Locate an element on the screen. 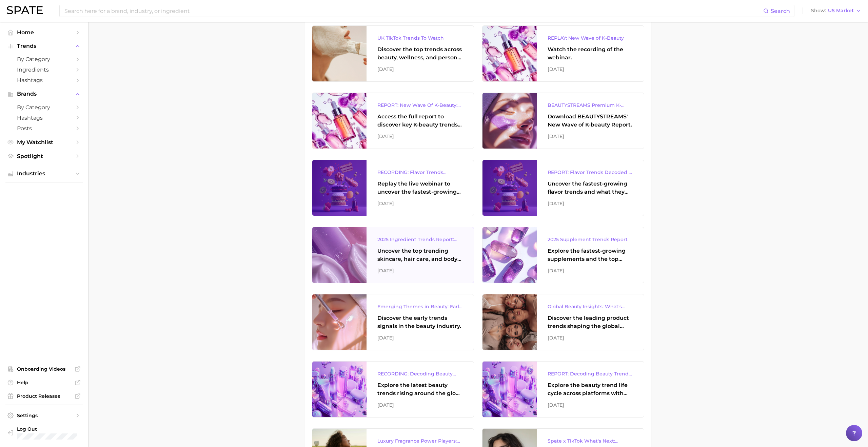 The height and width of the screenshot is (447, 868). a: RECORDING: Decoding Beauty Trends & Platform Dynamics on Google, TikTok & InstagramExplore the la... is located at coordinates (393, 390).